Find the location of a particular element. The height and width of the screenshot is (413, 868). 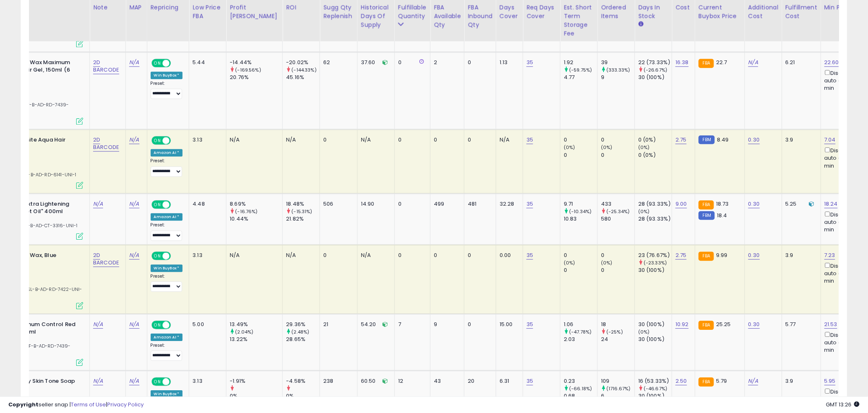

a: 7.04 is located at coordinates (831, 140).